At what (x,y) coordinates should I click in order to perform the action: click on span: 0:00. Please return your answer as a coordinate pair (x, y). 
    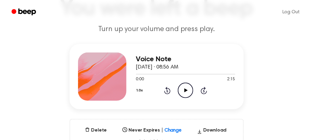
    Looking at the image, I should click on (140, 80).